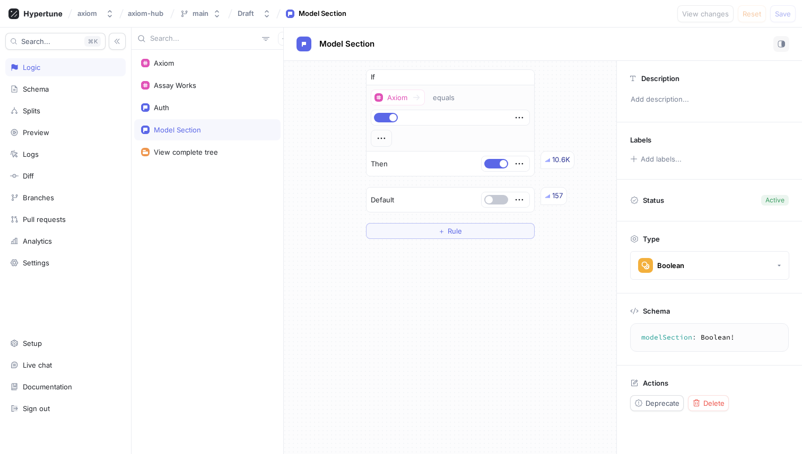  I want to click on span: Search..., so click(36, 41).